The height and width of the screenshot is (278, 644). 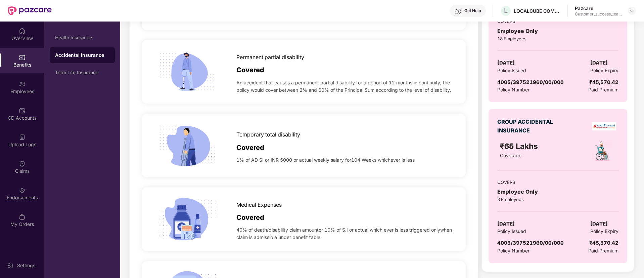 What do you see at coordinates (270, 57) in the screenshot?
I see `span: Permanent partial disability` at bounding box center [270, 57].